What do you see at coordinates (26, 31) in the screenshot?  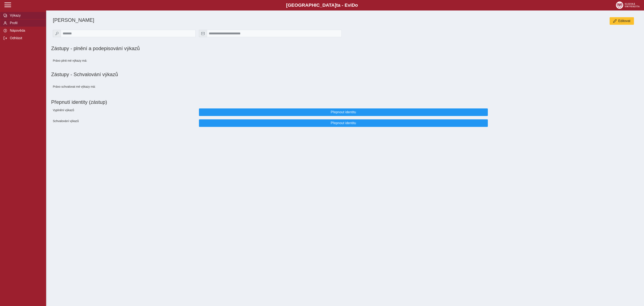 I see `span: Nápověda` at bounding box center [26, 31].